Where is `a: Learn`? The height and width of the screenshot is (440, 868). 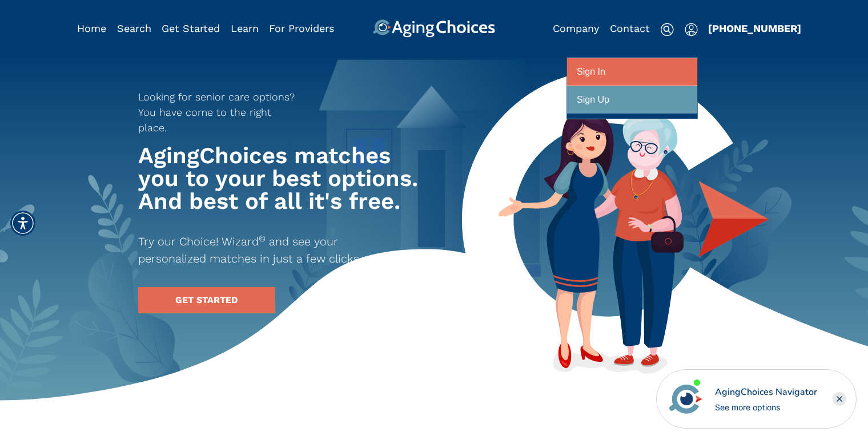
a: Learn is located at coordinates (244, 28).